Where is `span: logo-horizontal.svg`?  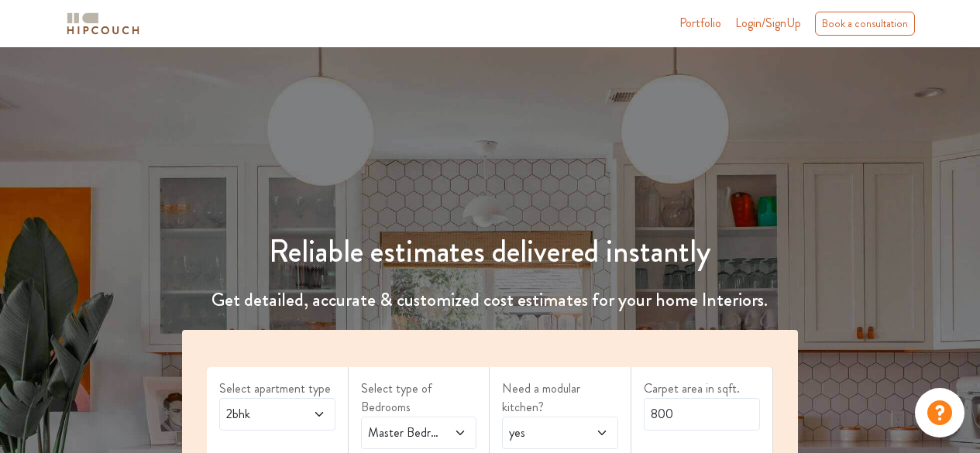 span: logo-horizontal.svg is located at coordinates (103, 24).